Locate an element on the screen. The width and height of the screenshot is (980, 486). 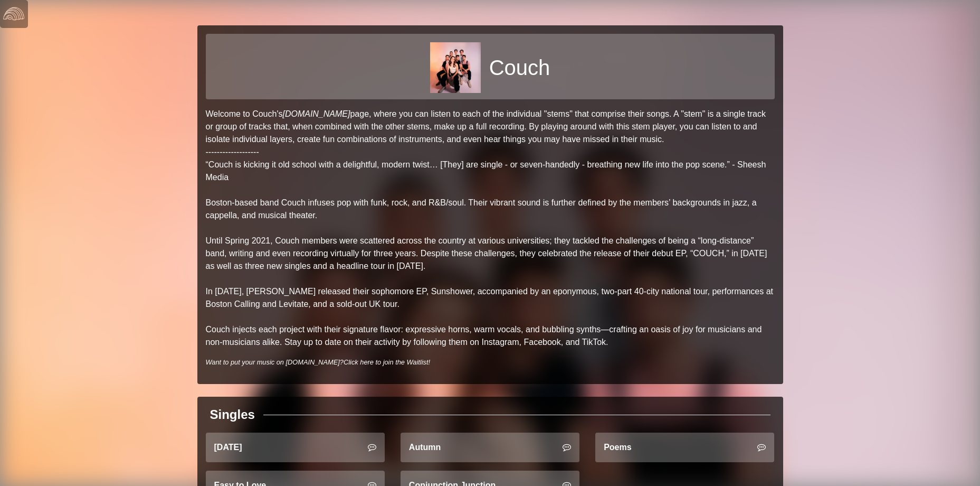
img: logo-white-4c48a5e4bebecaebe01ca5a9d34031cfd3d4ef9ae749242e8c4bf12ef99f53e8.png is located at coordinates (14, 14).